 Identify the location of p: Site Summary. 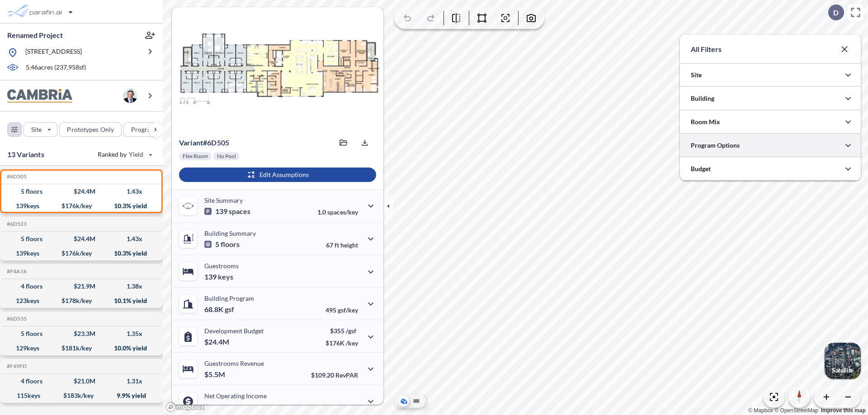
(223, 200).